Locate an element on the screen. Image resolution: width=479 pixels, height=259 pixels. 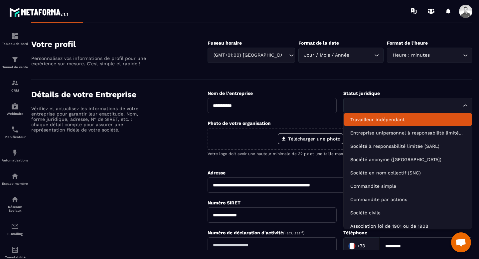
p: Association loi de 1901 ou de 1908 is located at coordinates (407, 226).